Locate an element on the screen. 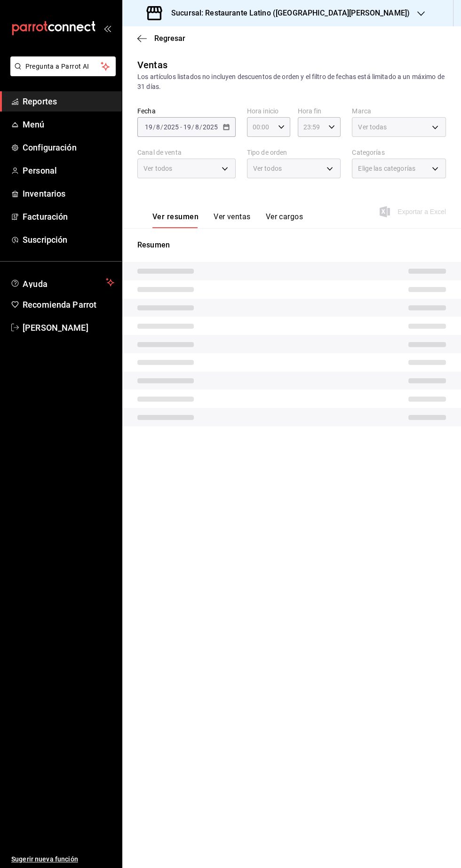  div: Los artículos listados no incluyen descuentos de orden y el filtro de fechas está limitado a un m... is located at coordinates (291, 82).